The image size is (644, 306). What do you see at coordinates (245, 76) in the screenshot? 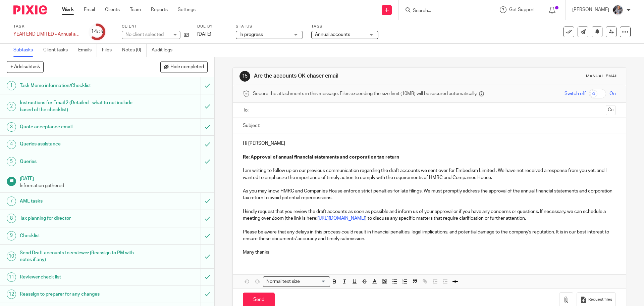
I see `div: 15` at bounding box center [245, 76].